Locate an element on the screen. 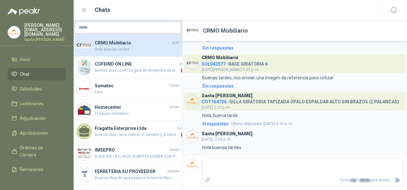 The height and width of the screenshot is (190, 407). h4: - SILLA GIRATORIA TAPIZADA OPALO ESPALDAR ALTO SIN BRAZOS (2 PALANCAS) is located at coordinates (300, 100).